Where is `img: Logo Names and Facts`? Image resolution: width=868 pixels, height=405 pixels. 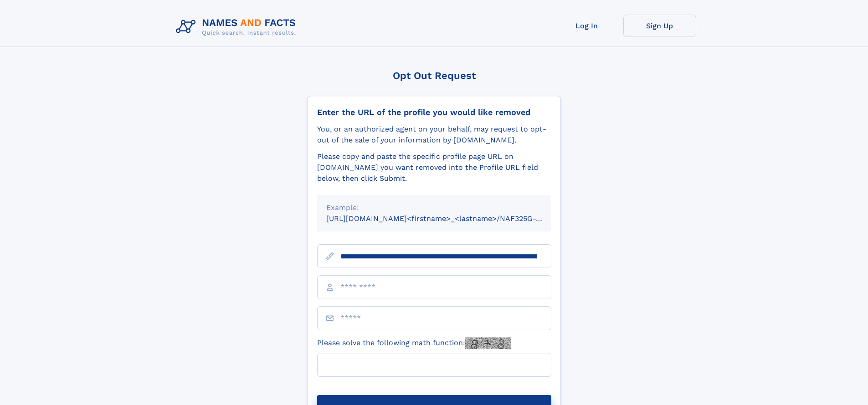
img: Logo Names and Facts is located at coordinates (238, 27).